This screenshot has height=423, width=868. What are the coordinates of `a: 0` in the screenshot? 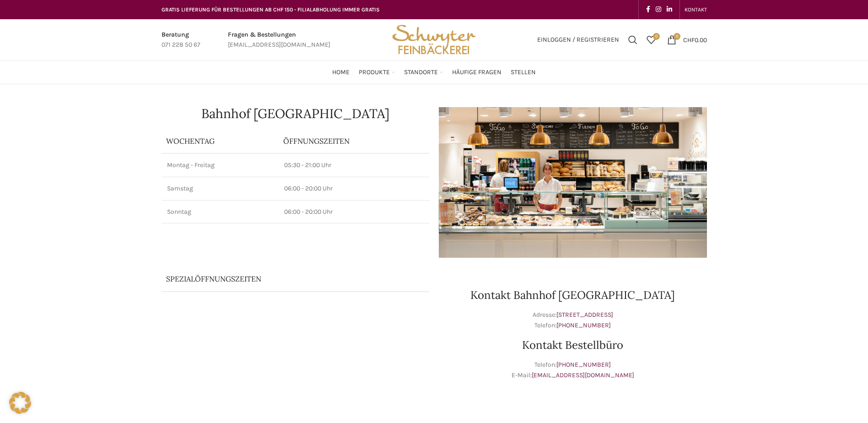 It's located at (651, 40).